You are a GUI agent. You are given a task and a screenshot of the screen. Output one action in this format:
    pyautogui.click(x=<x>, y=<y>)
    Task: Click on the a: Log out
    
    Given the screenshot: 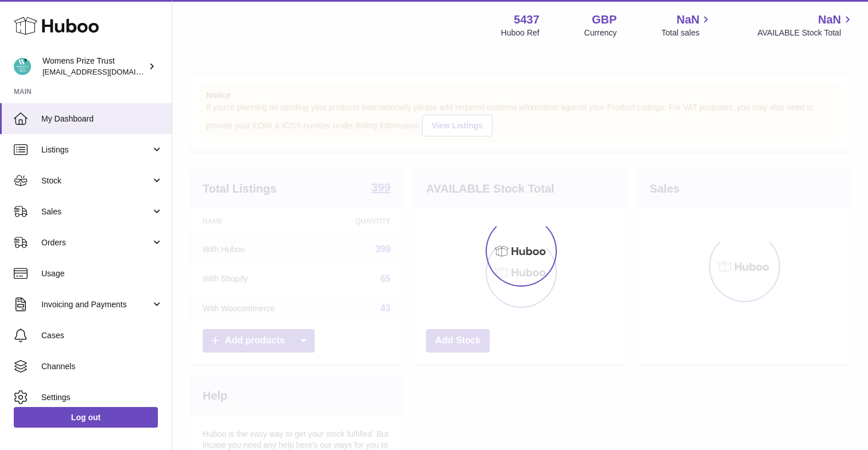 What is the action you would take?
    pyautogui.click(x=85, y=418)
    